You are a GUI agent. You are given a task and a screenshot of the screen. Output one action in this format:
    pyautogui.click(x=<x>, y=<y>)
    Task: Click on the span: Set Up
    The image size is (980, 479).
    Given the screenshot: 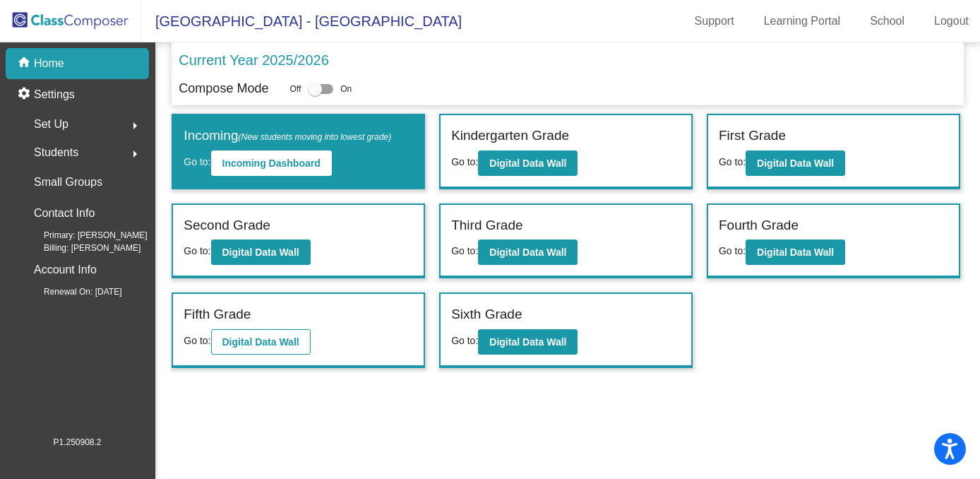 What is the action you would take?
    pyautogui.click(x=51, y=125)
    